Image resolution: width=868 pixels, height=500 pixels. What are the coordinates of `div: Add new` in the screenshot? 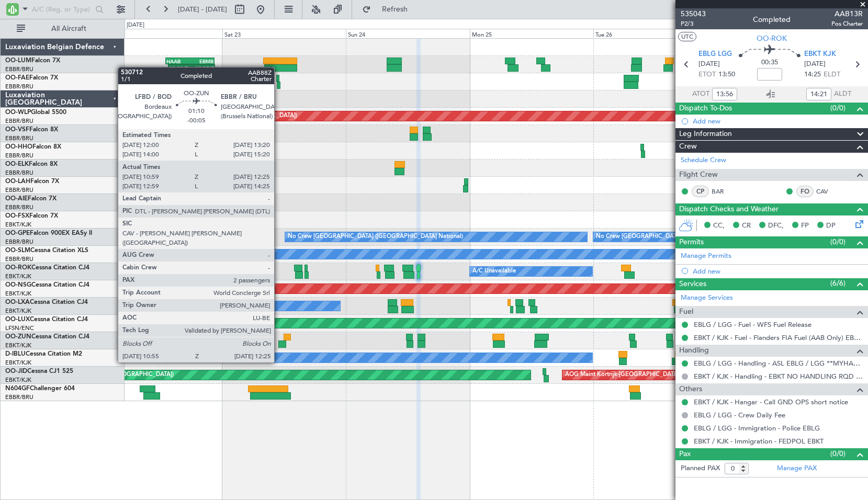 It's located at (777, 271).